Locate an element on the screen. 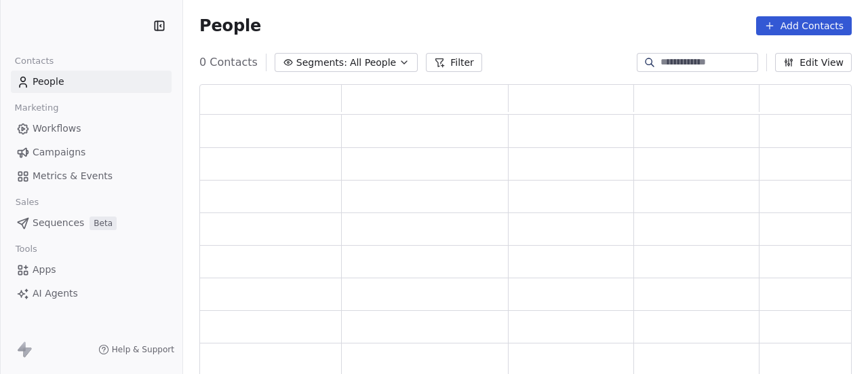 Image resolution: width=868 pixels, height=374 pixels. span: Tools is located at coordinates (26, 249).